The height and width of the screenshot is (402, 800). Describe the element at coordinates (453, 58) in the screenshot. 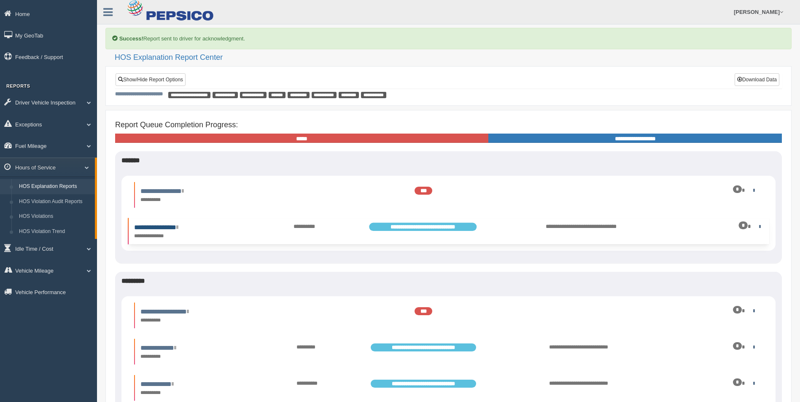

I see `h2: HOS Explanation Report Center` at that location.